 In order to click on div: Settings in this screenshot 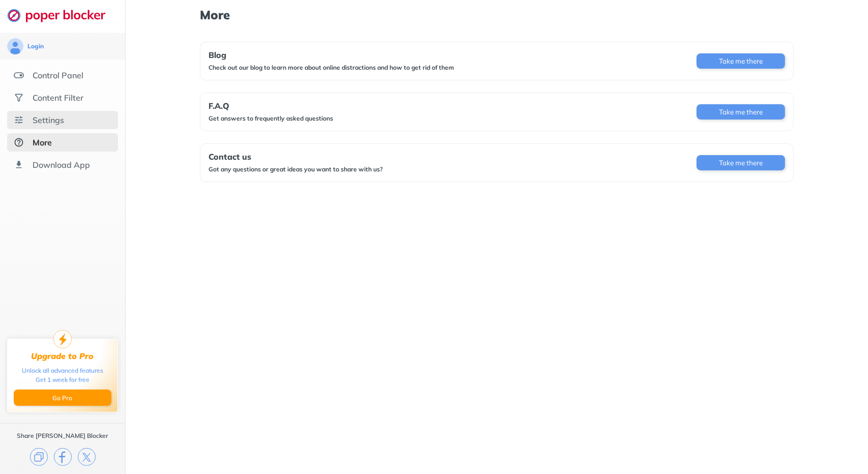, I will do `click(48, 120)`.